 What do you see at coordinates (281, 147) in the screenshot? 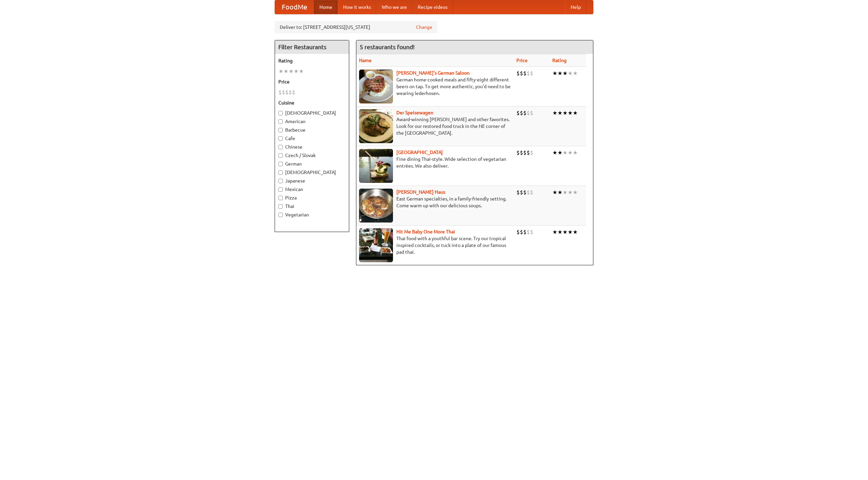
I see `input: Chinese` at bounding box center [281, 147].